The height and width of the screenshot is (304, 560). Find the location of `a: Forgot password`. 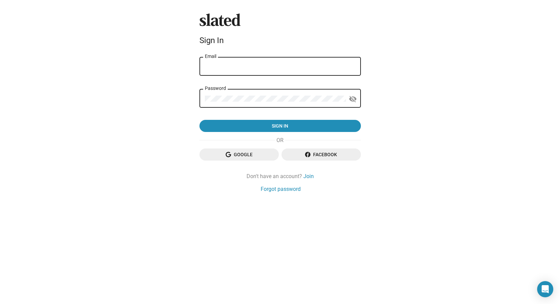

a: Forgot password is located at coordinates (281, 189).